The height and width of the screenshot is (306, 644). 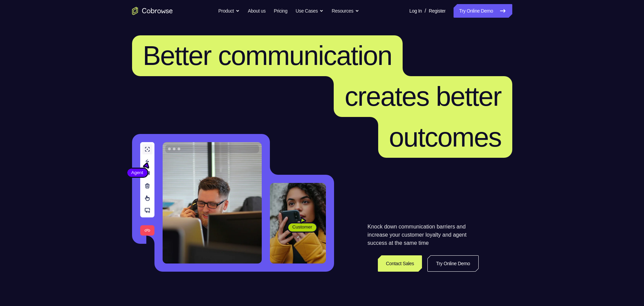 What do you see at coordinates (229, 11) in the screenshot?
I see `button: Product` at bounding box center [229, 11].